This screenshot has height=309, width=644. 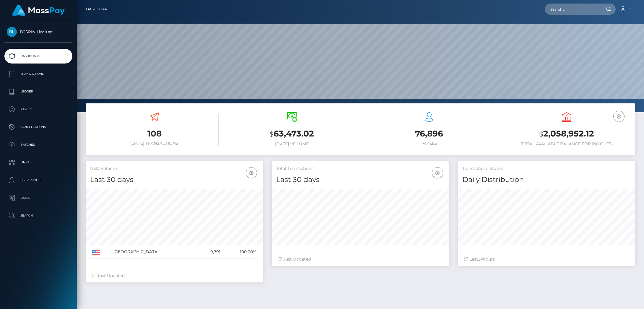 What do you see at coordinates (481, 259) in the screenshot?
I see `span: 24` at bounding box center [481, 259].